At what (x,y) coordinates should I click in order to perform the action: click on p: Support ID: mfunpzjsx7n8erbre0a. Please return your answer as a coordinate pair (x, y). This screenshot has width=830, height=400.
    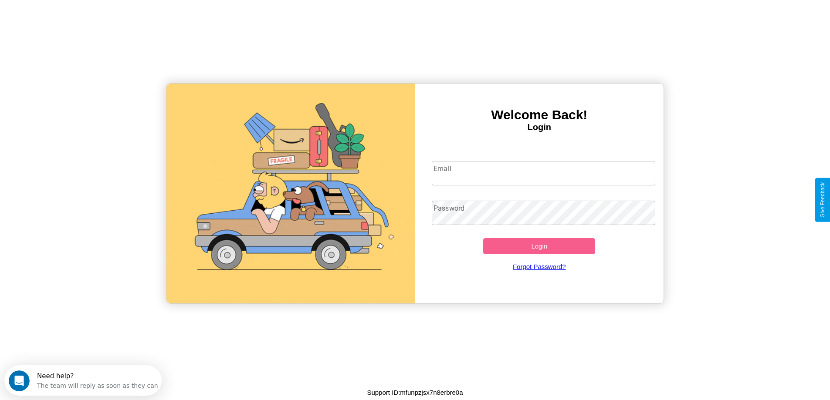
    Looking at the image, I should click on (415, 392).